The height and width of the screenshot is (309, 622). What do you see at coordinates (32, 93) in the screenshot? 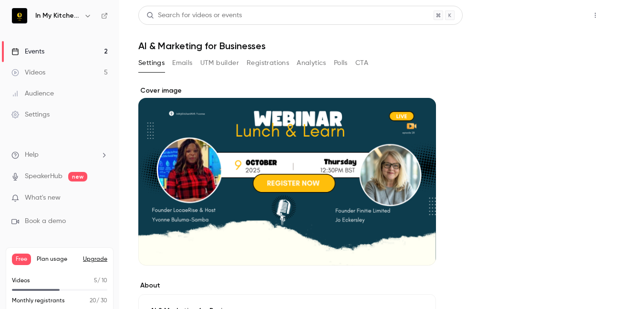
I see `div: Audience` at bounding box center [32, 93].